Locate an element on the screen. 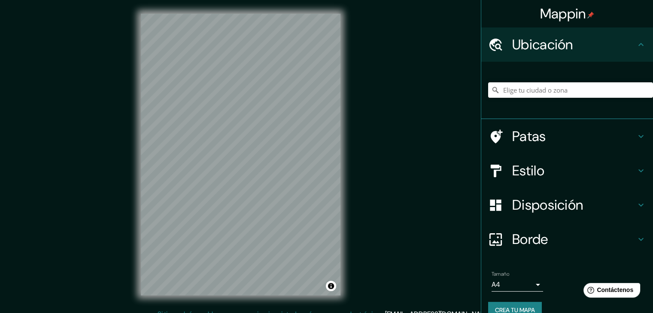 The image size is (653, 313). font: Disposición is located at coordinates (547, 205).